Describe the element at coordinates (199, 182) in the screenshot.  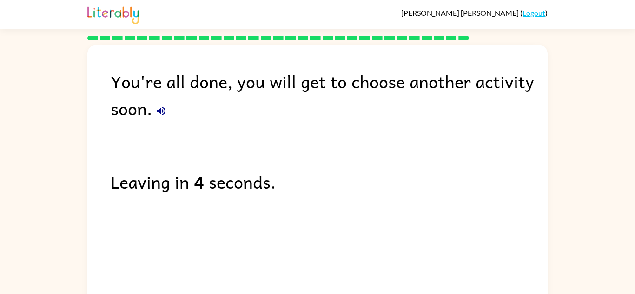
I see `b: 4` at that location.